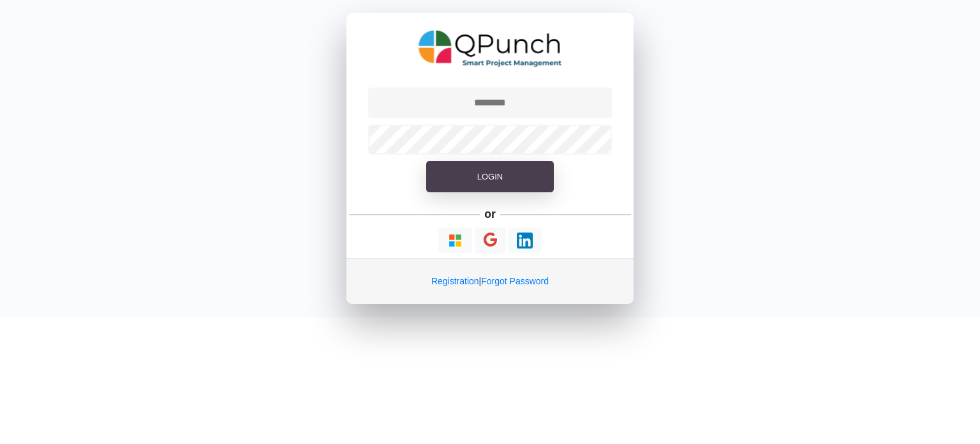 This screenshot has width=980, height=444. Describe the element at coordinates (490, 49) in the screenshot. I see `img: QPunch` at that location.